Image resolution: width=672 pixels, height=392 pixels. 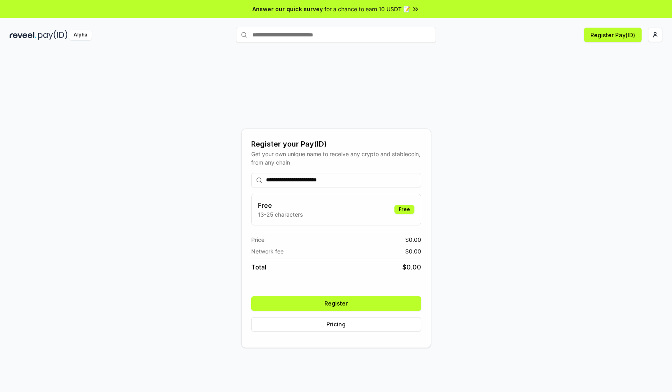 I want to click on div: Alpha, so click(x=80, y=35).